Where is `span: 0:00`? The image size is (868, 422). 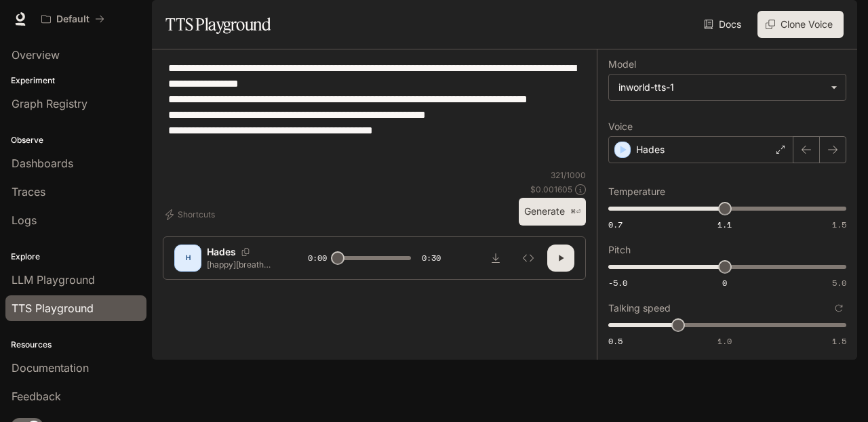 span: 0:00 is located at coordinates (317, 258).